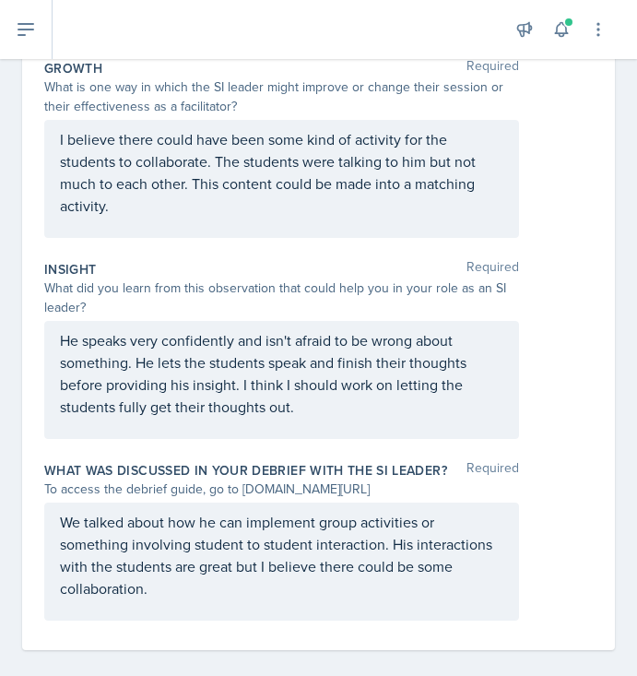 The image size is (637, 676). I want to click on label: What was discussed in your debrief with the SI Leader?, so click(245, 470).